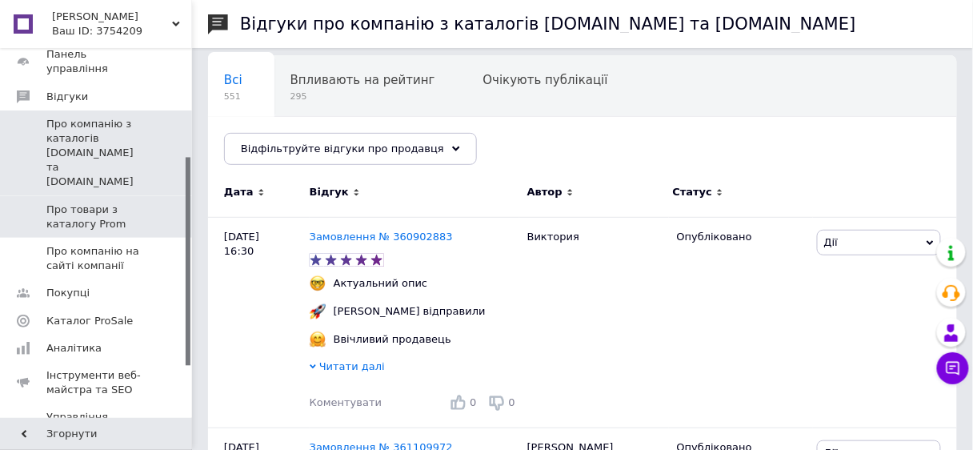  I want to click on div: Опубліковані без коментаря, so click(313, 147).